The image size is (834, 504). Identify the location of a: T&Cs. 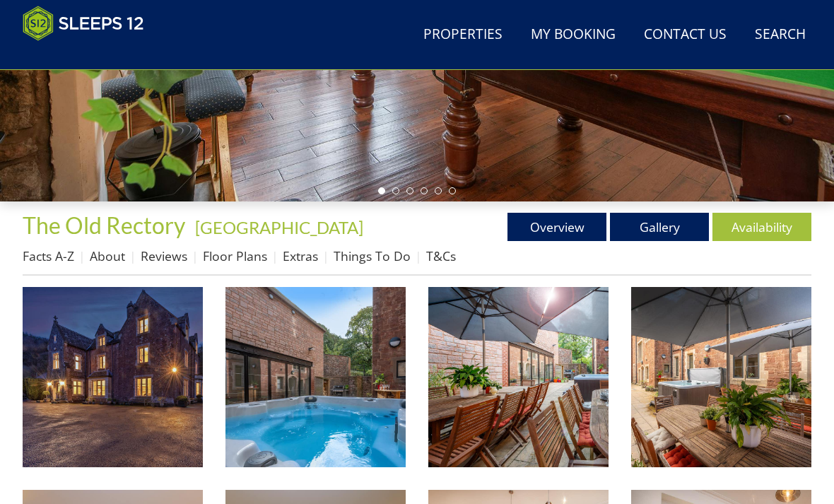
(441, 256).